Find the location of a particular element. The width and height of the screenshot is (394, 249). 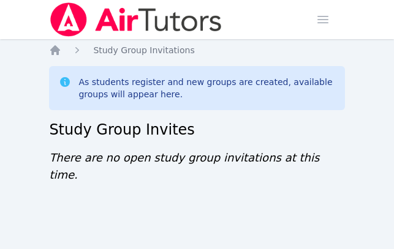

h2: Study Group Invites is located at coordinates (197, 130).